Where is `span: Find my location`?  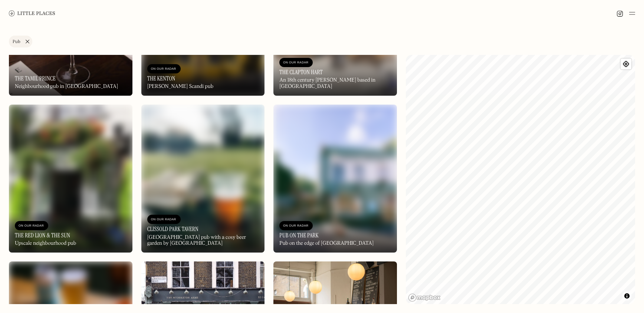 span: Find my location is located at coordinates (626, 64).